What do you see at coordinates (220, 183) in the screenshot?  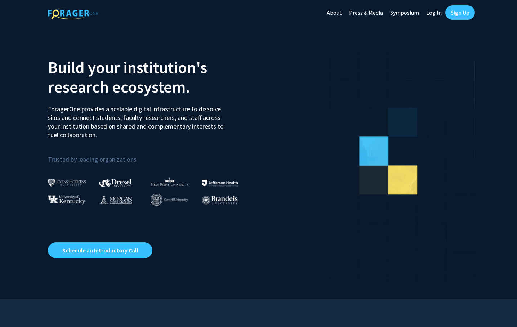 I see `img: Thomas Jefferson University` at bounding box center [220, 183].